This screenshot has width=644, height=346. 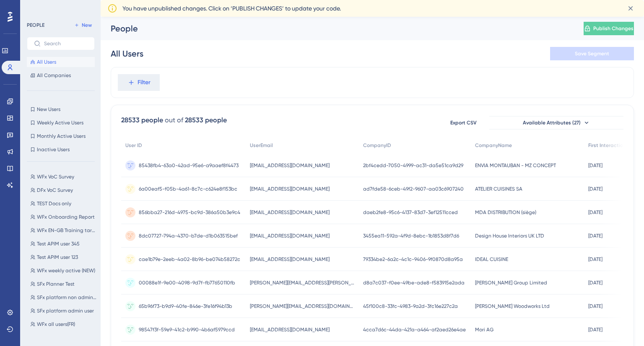 I want to click on button: SFx Planner Test, so click(x=63, y=284).